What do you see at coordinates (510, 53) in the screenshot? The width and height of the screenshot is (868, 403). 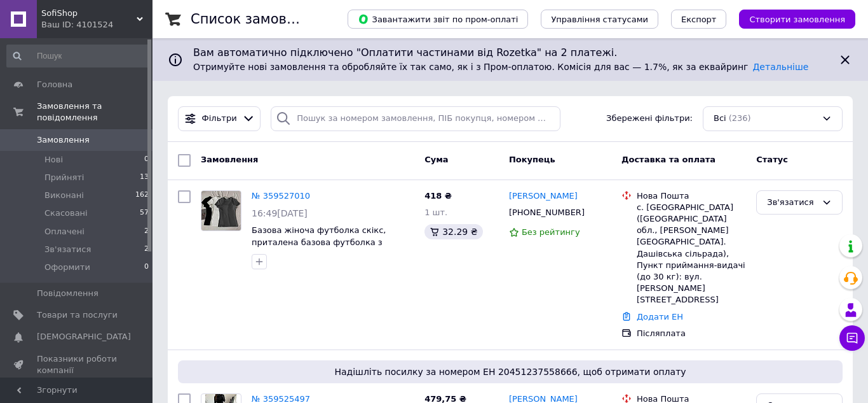 I see `span: Вам автоматично підключено "Оплатити частинами від Rozetka" на 2 платежі.` at bounding box center [510, 53].